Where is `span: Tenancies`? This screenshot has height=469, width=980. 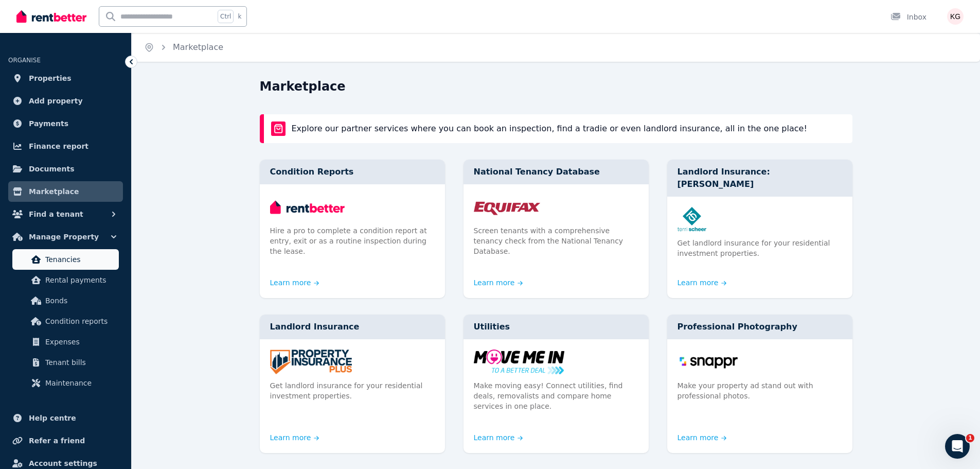 span: Tenancies is located at coordinates (80, 260).